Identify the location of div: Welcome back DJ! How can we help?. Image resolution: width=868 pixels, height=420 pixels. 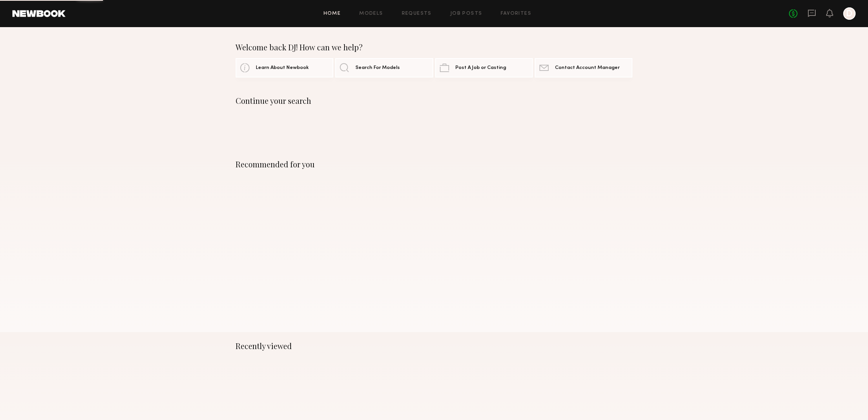
(434, 47).